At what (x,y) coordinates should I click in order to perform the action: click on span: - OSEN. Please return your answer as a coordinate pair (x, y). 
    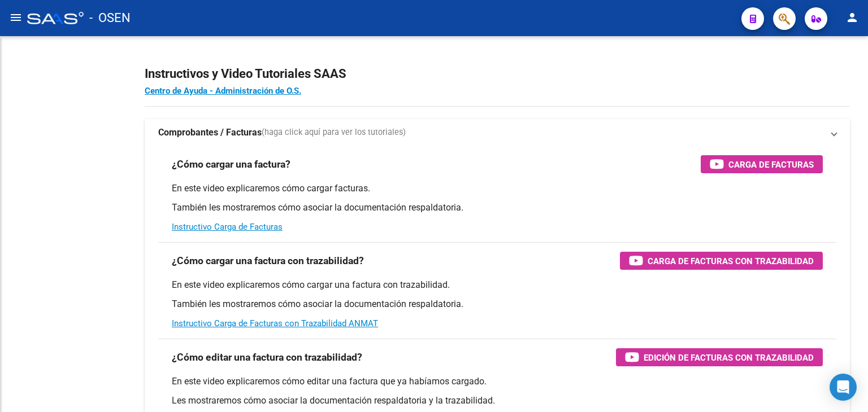
    Looking at the image, I should click on (110, 18).